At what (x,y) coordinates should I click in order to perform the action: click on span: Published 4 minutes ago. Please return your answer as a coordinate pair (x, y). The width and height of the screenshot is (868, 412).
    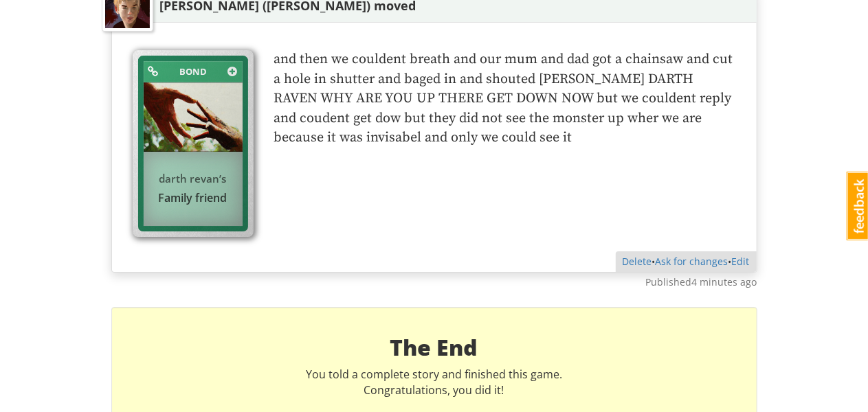
    Looking at the image, I should click on (702, 283).